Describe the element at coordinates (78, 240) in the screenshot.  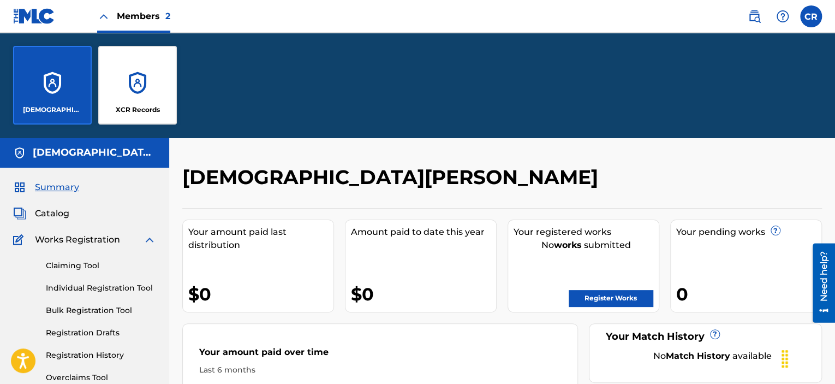
I see `span: Works Registration` at that location.